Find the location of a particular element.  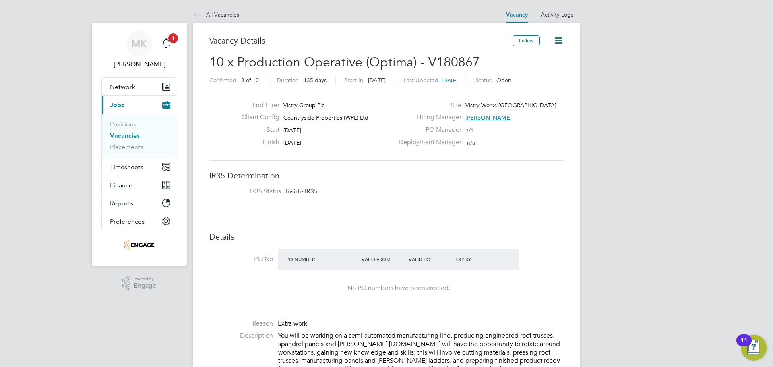

button: Timesheets is located at coordinates (139, 167).